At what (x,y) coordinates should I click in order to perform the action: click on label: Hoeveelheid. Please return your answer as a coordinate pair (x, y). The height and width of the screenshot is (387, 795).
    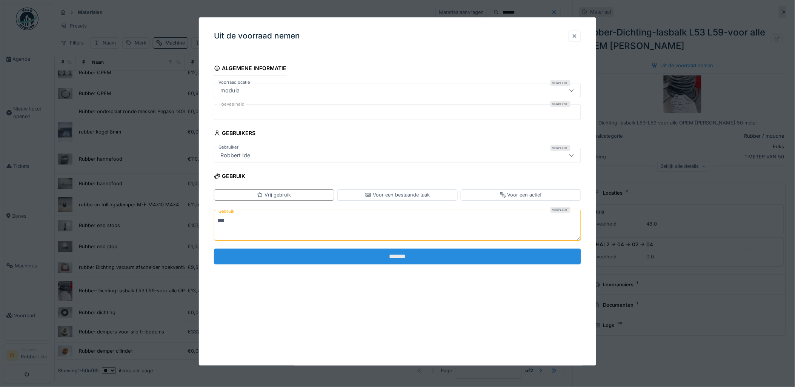
    Looking at the image, I should click on (231, 104).